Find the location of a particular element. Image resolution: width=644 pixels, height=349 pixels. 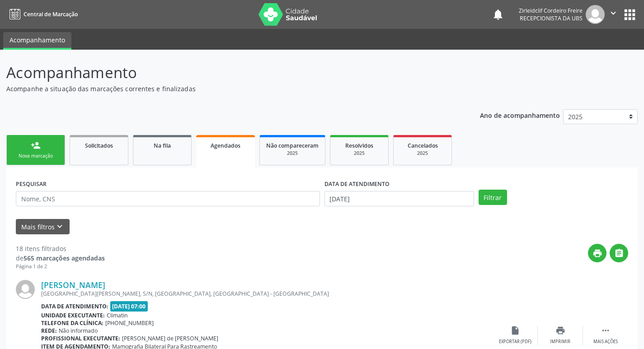

p: Acompanhe a situação das marcações correntes e finalizadas is located at coordinates (227, 89).